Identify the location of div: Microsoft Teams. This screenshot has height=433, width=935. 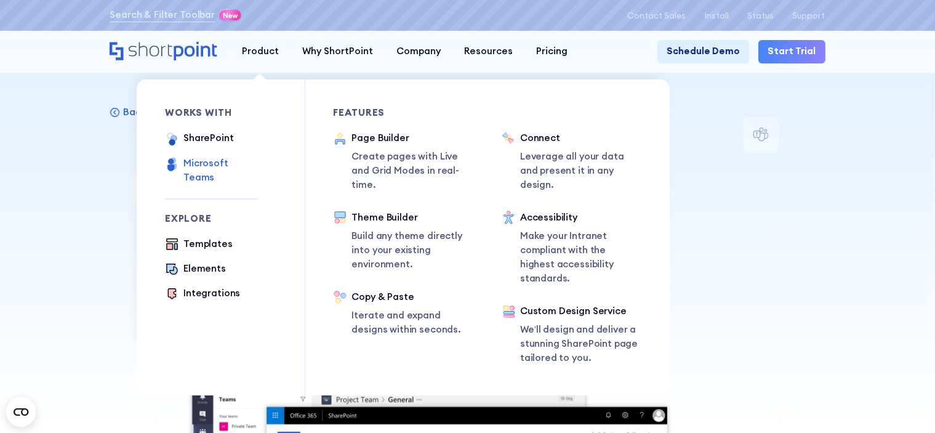
(220, 171).